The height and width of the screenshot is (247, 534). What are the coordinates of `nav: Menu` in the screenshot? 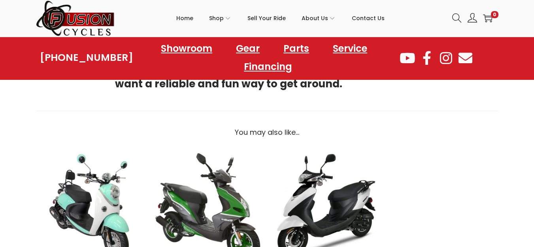 It's located at (266, 58).